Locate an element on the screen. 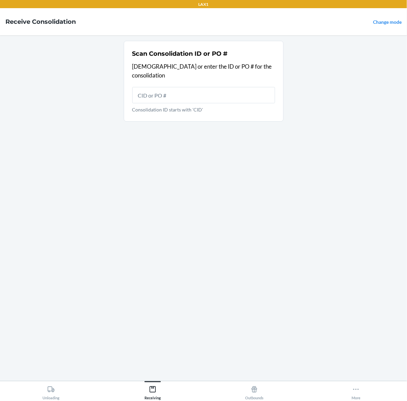 This screenshot has width=407, height=401. h2: Scan Consolidation ID or PO # is located at coordinates (180, 54).